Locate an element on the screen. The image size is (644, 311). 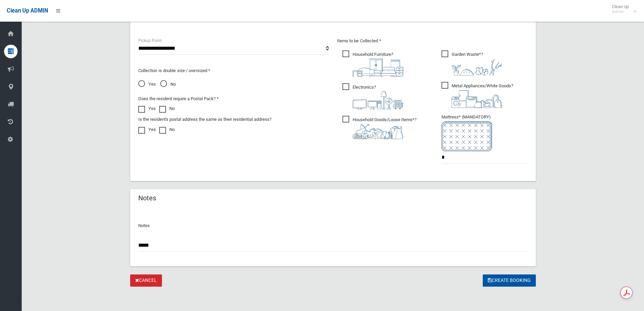
p: Collection is double size / oversized * is located at coordinates (233, 71).